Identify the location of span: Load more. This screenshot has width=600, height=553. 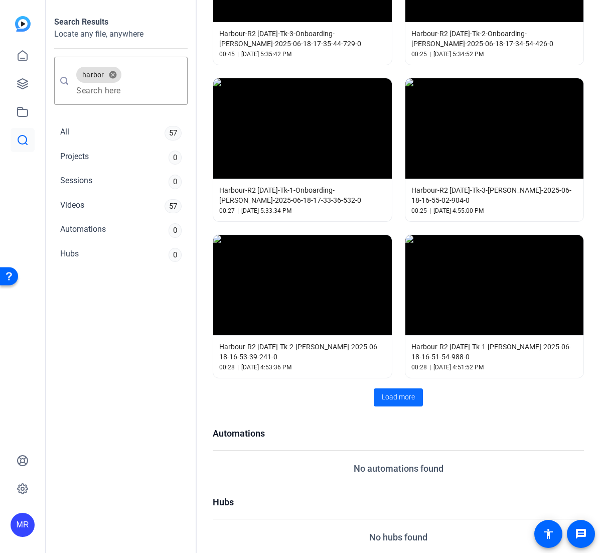
(398, 397).